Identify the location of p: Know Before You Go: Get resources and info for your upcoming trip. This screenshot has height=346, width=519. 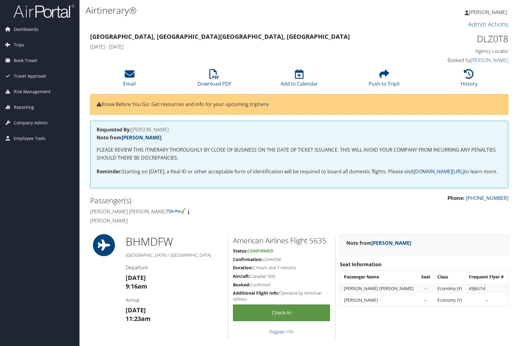
(299, 104).